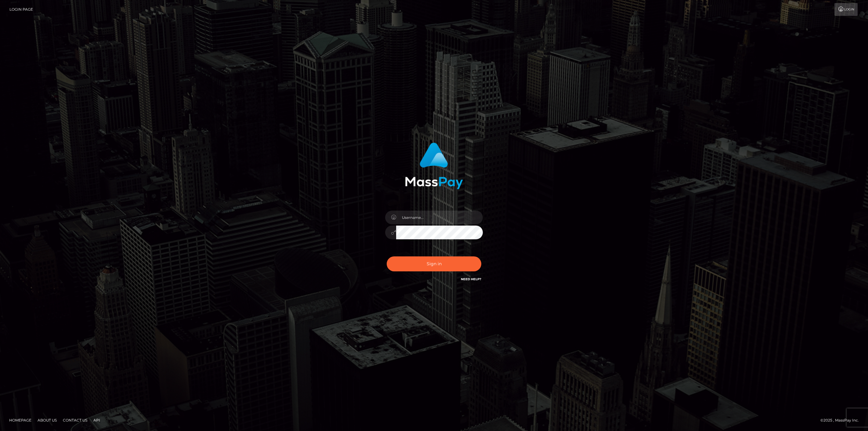  I want to click on a: Need Help?, so click(471, 279).